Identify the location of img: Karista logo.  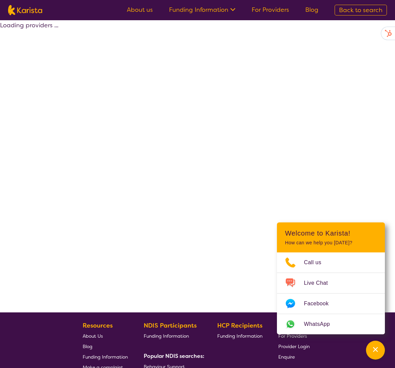
(25, 10).